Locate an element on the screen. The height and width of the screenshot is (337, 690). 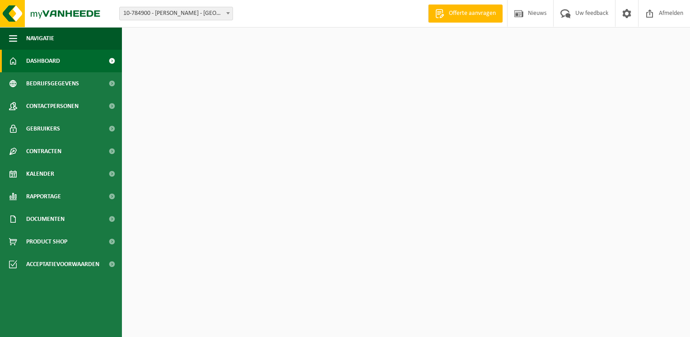
a: Offerte aanvragen is located at coordinates (465, 14).